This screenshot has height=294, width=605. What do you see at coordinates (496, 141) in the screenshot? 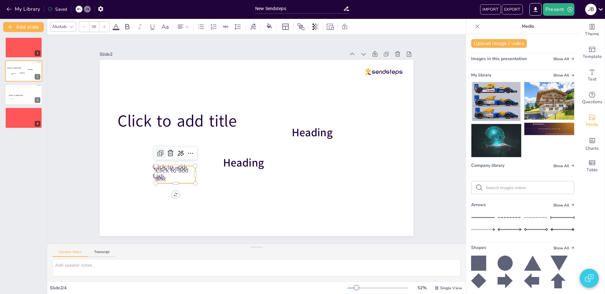
I see `img: 67fbf8e5-5f84-4aea-a871-006369266871.jpeg` at bounding box center [496, 141].